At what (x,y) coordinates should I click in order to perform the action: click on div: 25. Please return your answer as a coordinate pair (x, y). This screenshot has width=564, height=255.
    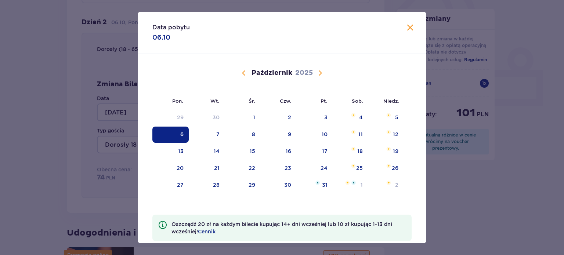
    Looking at the image, I should click on (359, 168).